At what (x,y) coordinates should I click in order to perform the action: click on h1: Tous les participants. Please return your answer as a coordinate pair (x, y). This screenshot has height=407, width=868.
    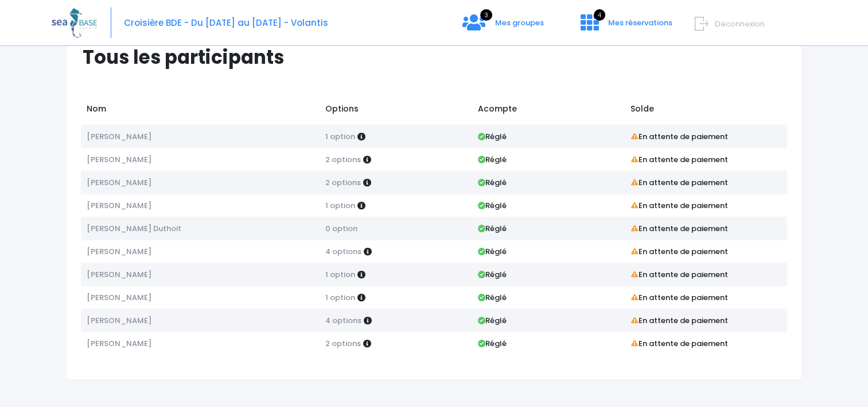
    Looking at the image, I should click on (439, 57).